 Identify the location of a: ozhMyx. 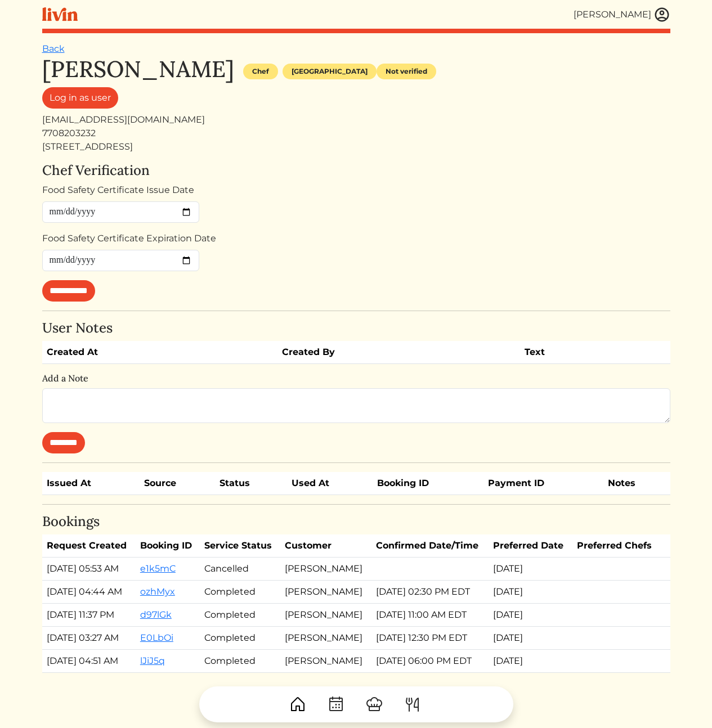
(158, 591).